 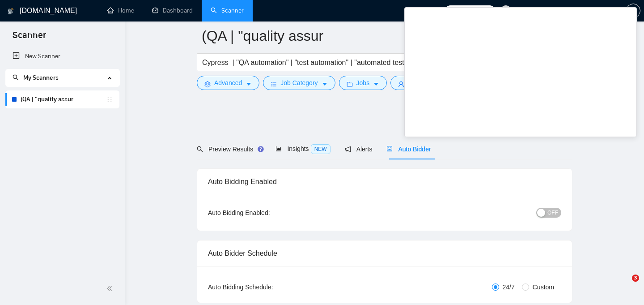 I want to click on button: setting, so click(x=633, y=11).